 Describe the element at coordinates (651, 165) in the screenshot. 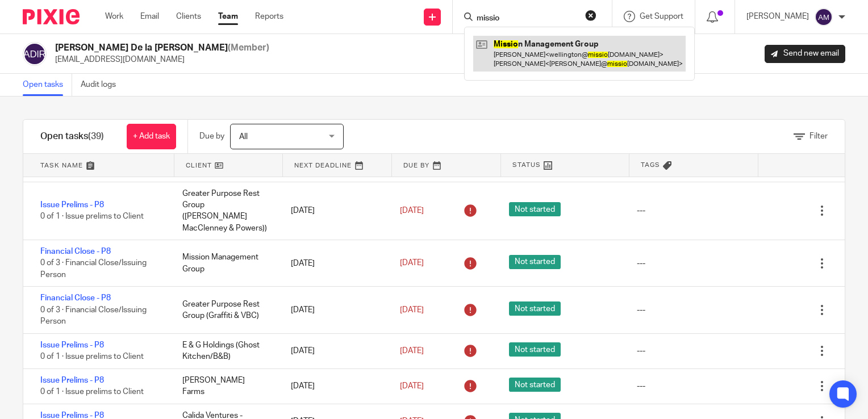

I see `span: Tags` at that location.